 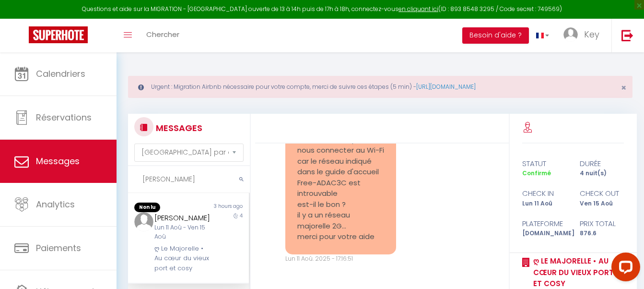 What do you see at coordinates (537, 173) in the screenshot?
I see `span: Confirmé` at bounding box center [537, 173].